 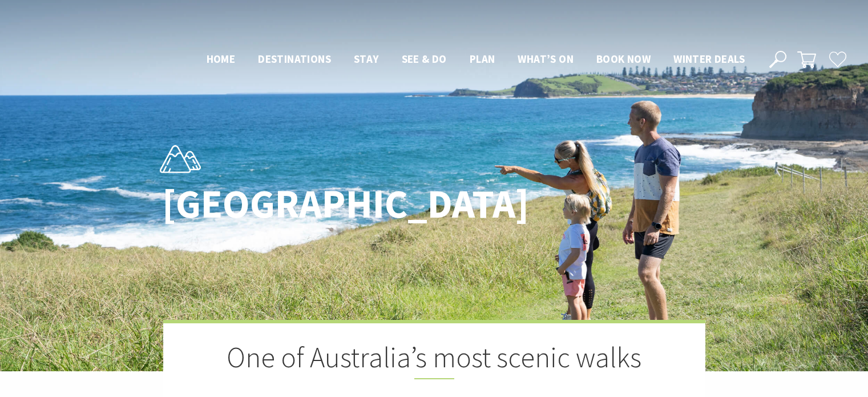 What do you see at coordinates (424, 59) in the screenshot?
I see `span: See & Do` at bounding box center [424, 59].